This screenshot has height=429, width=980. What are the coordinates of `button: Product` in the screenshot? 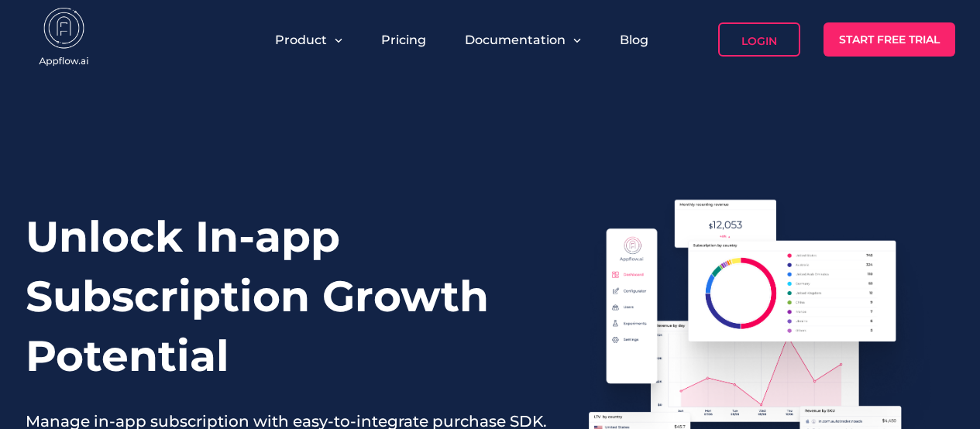 It's located at (309, 40).